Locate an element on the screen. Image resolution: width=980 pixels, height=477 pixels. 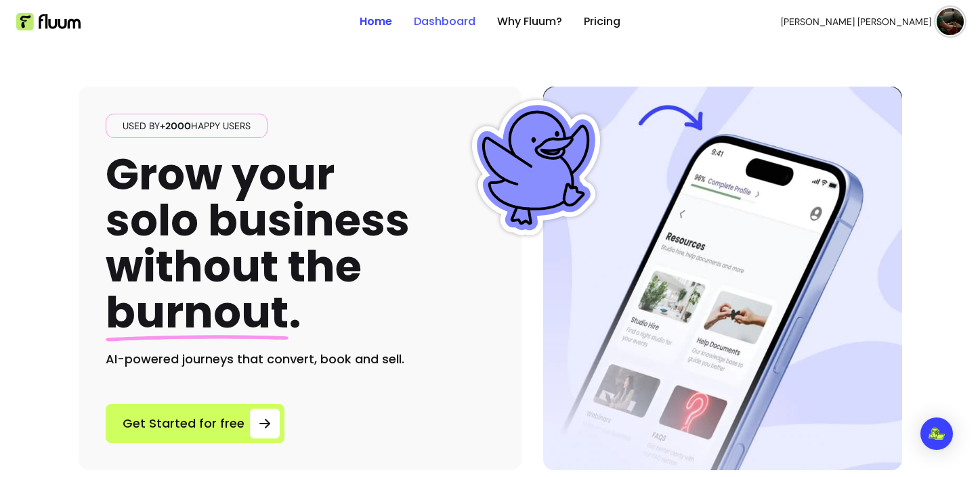
img: Fluum Duck sticker is located at coordinates (536, 168).